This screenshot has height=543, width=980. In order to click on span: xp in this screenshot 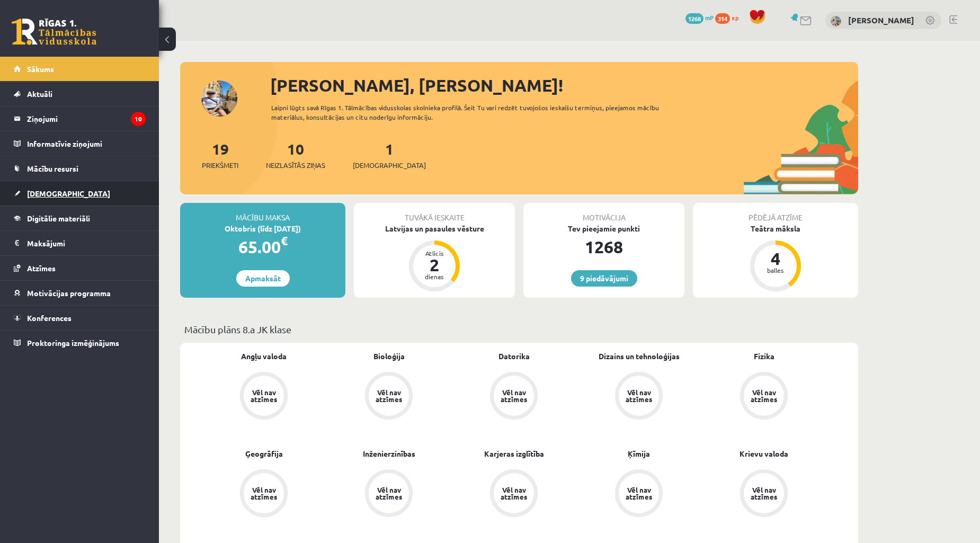, I will do `click(735, 18)`.